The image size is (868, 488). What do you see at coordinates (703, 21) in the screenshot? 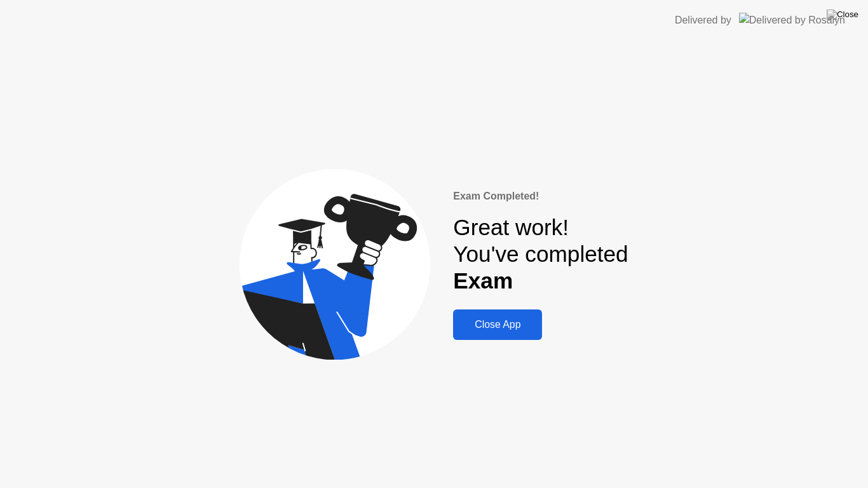
I see `div: Delivered by` at bounding box center [703, 21].